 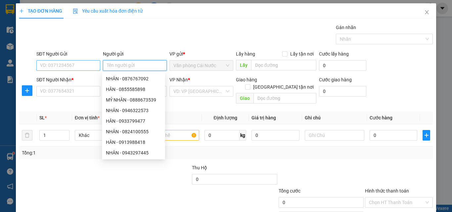 I want to click on div: HÂN - 0933799477, so click(x=133, y=121).